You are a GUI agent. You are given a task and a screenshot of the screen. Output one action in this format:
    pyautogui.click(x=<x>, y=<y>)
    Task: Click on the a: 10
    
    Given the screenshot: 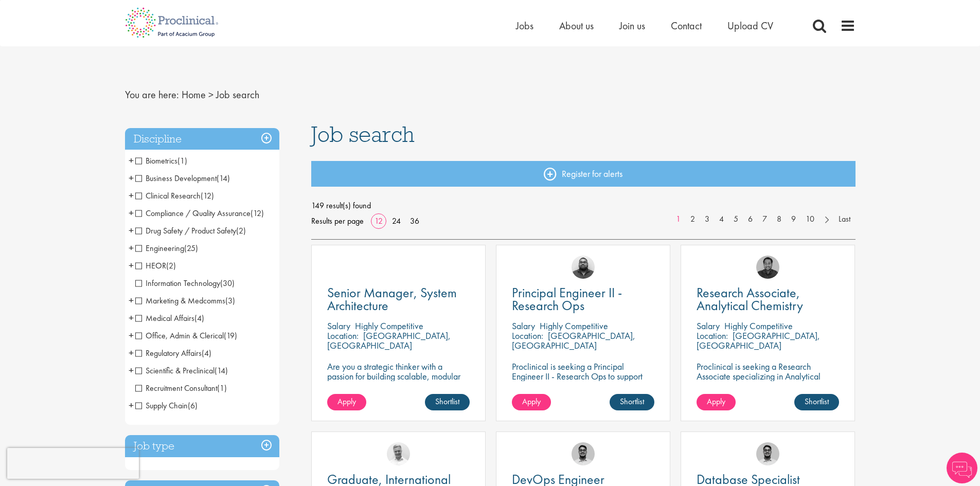 What is the action you would take?
    pyautogui.click(x=810, y=219)
    